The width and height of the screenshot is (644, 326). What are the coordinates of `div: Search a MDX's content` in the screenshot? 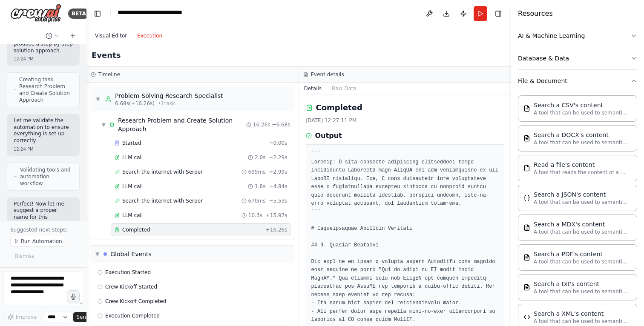 It's located at (581, 225).